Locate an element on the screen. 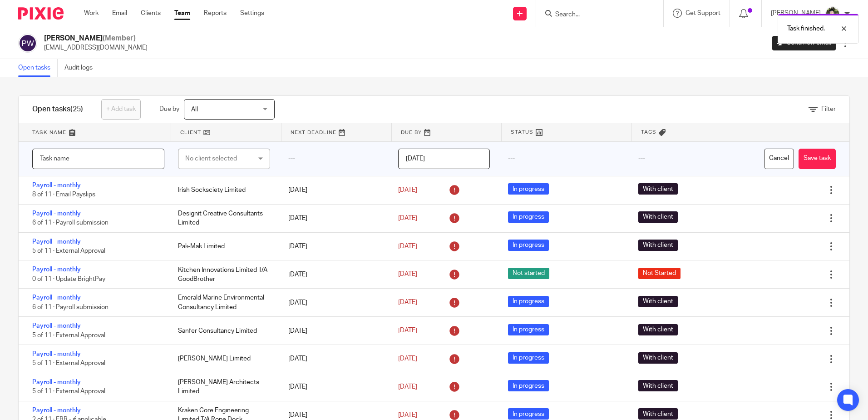  span: 0 of 11 · Update BrightPay is located at coordinates (69, 279).